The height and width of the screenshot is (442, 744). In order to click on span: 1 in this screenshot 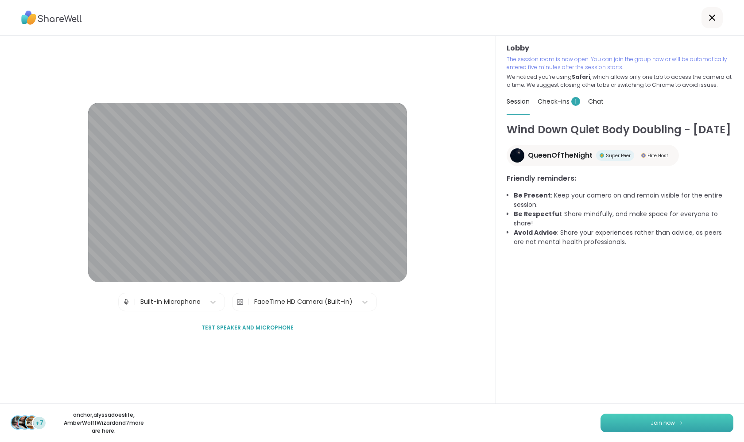, I will do `click(576, 101)`.